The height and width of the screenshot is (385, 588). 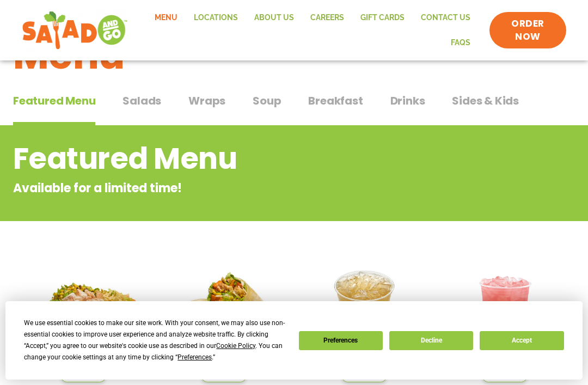 I want to click on div: We use essential cookies to make our site work. With your consent, we may also use non-essential ..., so click(x=155, y=340).